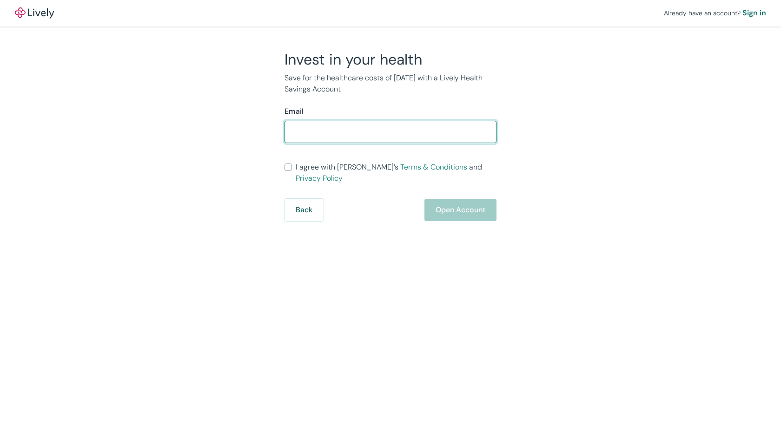  I want to click on div: Sign in, so click(754, 13).